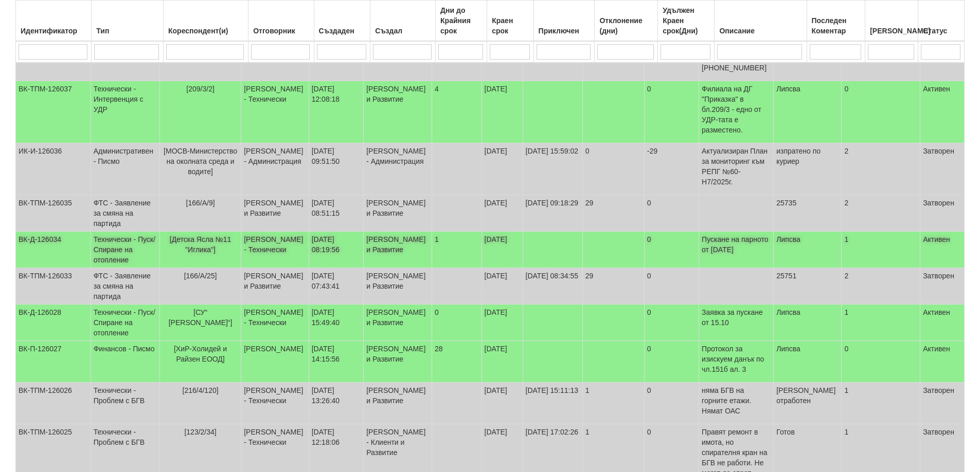 The height and width of the screenshot is (472, 980). I want to click on span: [123/2/34], so click(200, 433).